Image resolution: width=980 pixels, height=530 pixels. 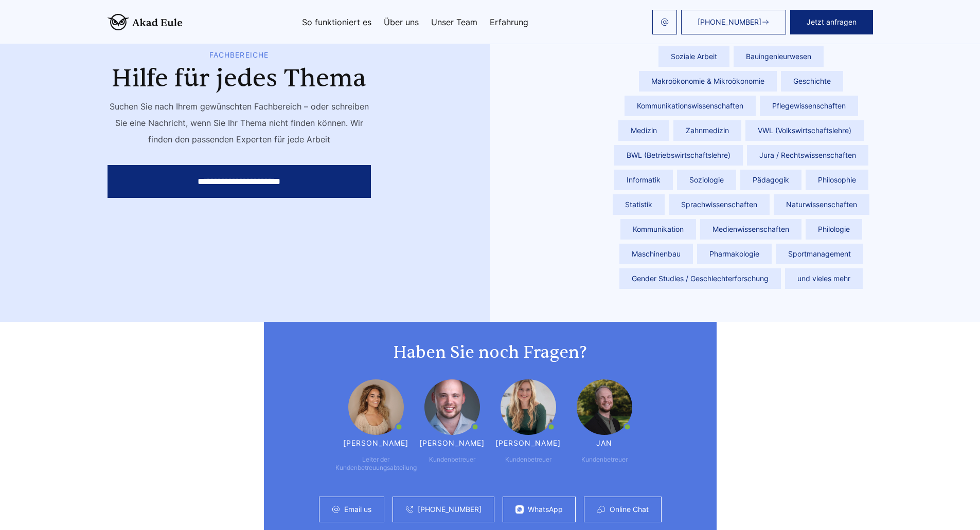 What do you see at coordinates (690, 106) in the screenshot?
I see `span: Kommunikationswissenschaften` at bounding box center [690, 106].